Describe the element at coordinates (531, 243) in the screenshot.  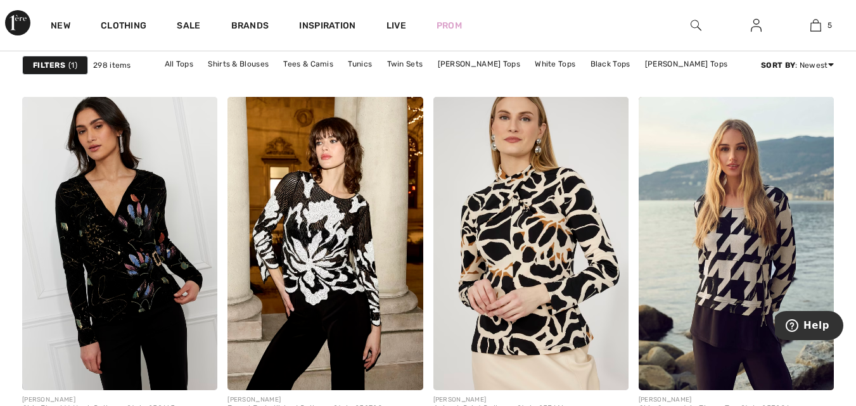
I see `a: Animal-Print Pullover Style 253141. Black/Beige` at that location.